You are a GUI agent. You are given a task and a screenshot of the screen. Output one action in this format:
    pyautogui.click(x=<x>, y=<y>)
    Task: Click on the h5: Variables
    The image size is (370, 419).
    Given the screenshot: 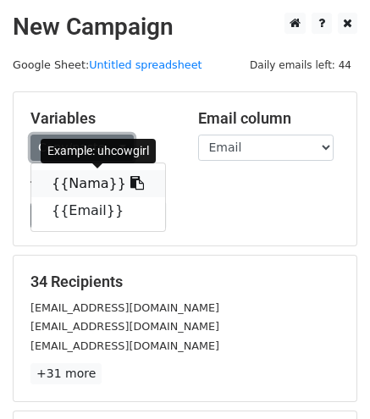 What is the action you would take?
    pyautogui.click(x=102, y=118)
    